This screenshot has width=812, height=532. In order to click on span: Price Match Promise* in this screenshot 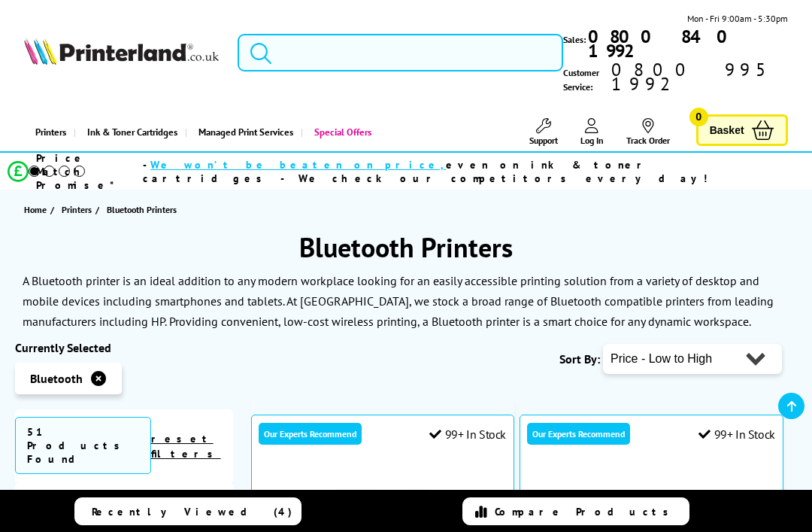, I will do `click(90, 171)`.